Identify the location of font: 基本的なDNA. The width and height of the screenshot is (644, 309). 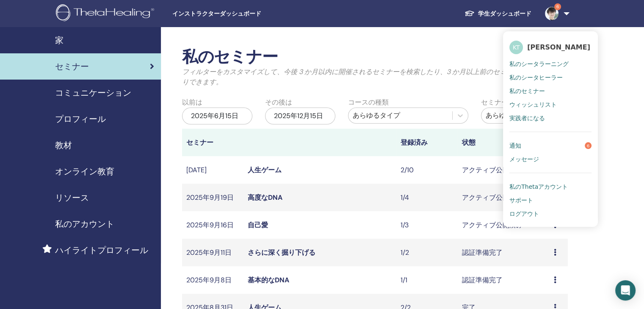
(268, 280).